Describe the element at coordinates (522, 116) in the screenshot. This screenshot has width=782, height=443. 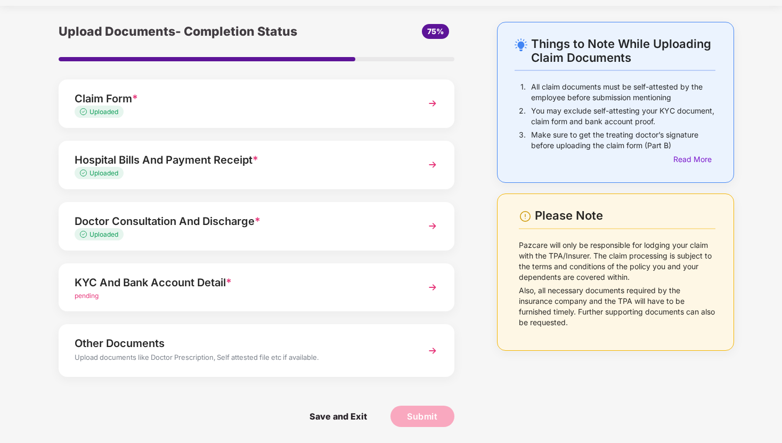
I see `p: 2.` at that location.